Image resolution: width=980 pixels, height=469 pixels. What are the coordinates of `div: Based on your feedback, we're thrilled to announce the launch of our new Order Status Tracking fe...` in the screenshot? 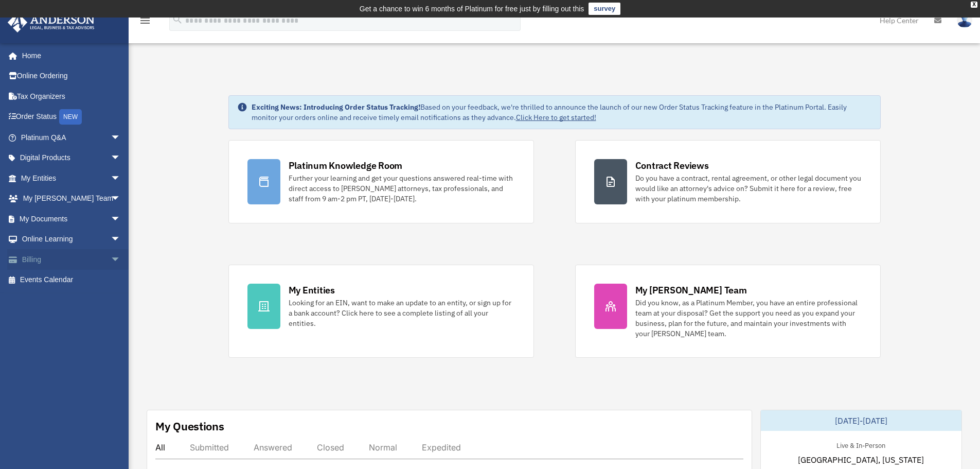 It's located at (562, 112).